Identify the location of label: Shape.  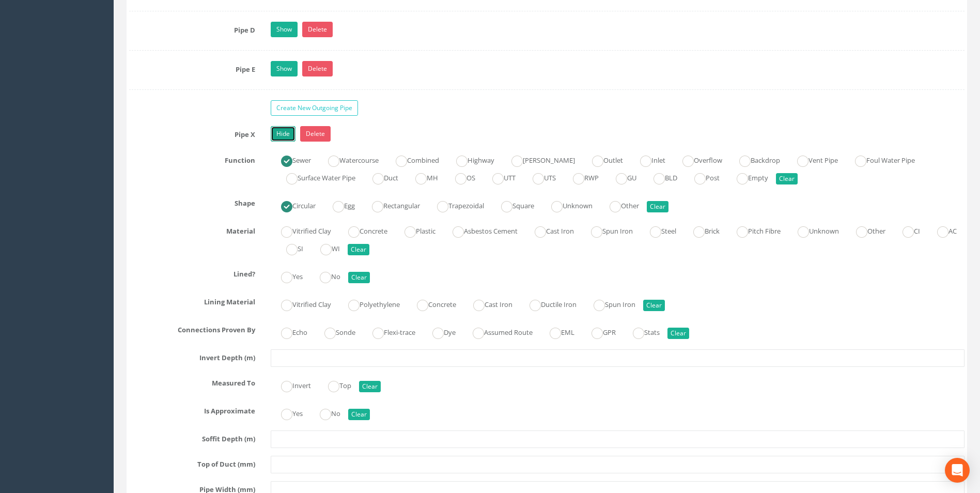
(192, 202).